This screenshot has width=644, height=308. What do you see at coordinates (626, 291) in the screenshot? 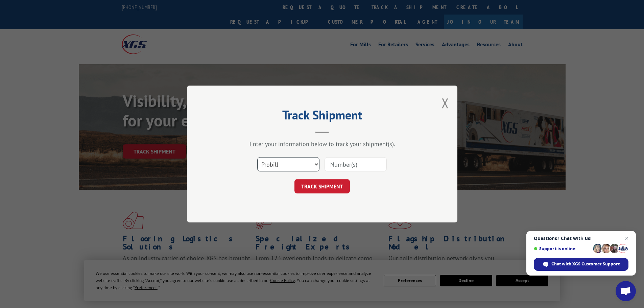
I see `a: Open chat` at bounding box center [626, 291].